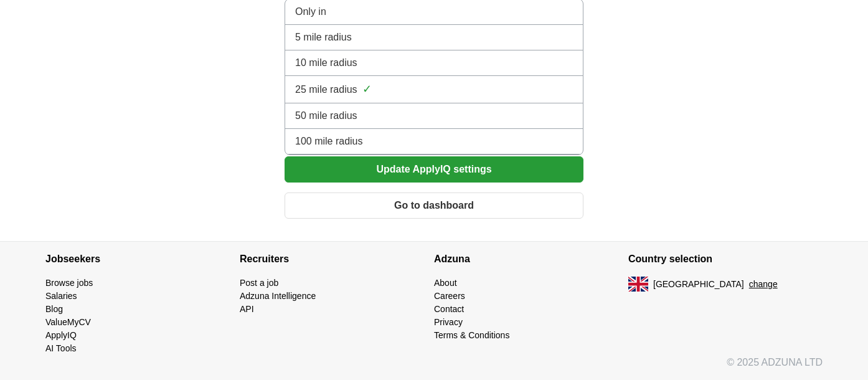 The width and height of the screenshot is (868, 380). Describe the element at coordinates (68, 322) in the screenshot. I see `a: ValueMyCV` at that location.